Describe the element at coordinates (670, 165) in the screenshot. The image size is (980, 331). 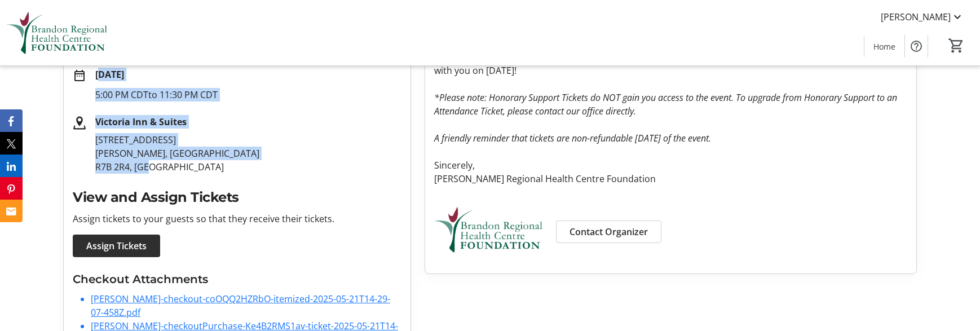
I see `p: Sincerely,` at that location.